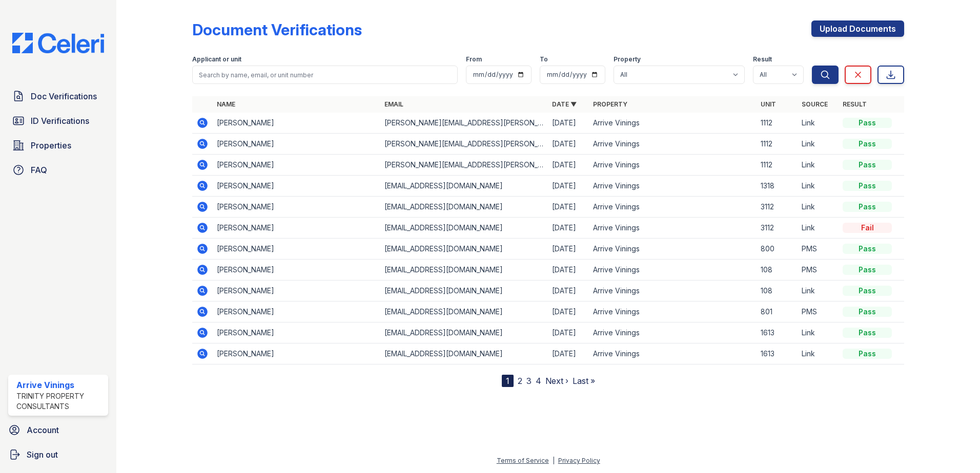 This screenshot has height=473, width=980. What do you see at coordinates (817, 312) in the screenshot?
I see `td: PMS` at bounding box center [817, 312].